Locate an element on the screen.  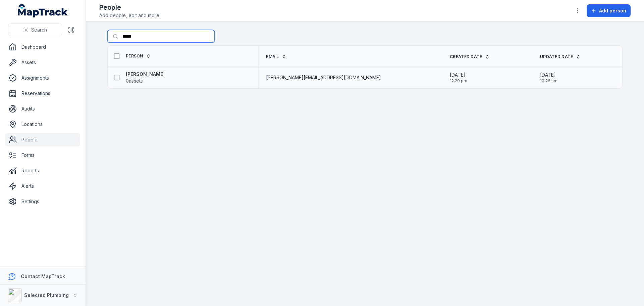
a: People is located at coordinates (42, 140).